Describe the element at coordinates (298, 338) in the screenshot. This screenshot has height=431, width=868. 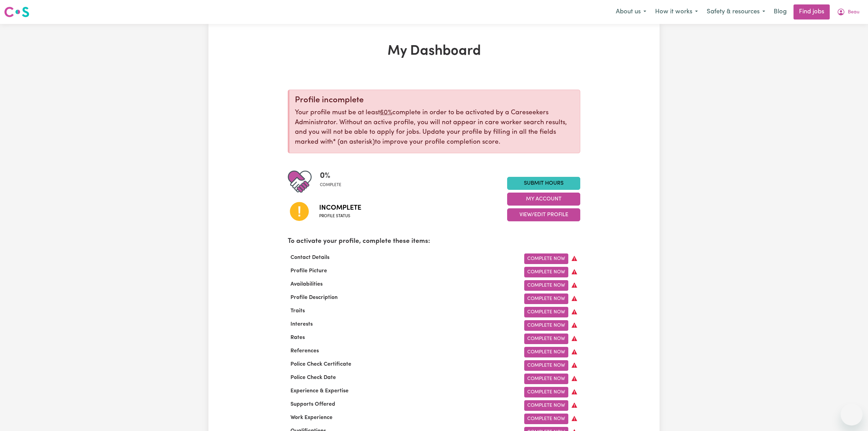
I see `span: Rates` at that location.